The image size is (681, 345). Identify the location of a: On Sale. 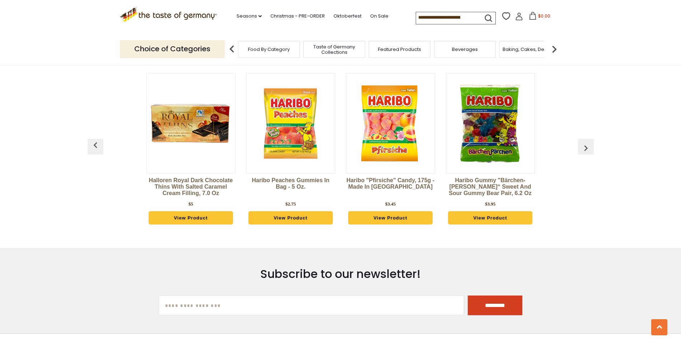
(379, 16).